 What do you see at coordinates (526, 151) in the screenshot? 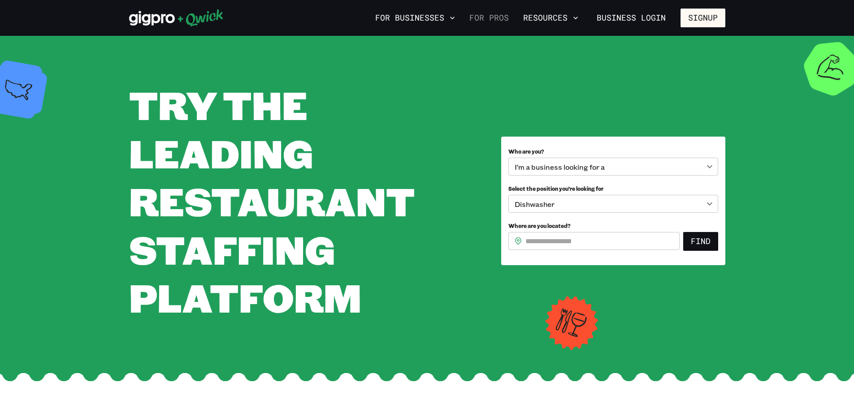
I see `span: Who are you?` at bounding box center [526, 151].